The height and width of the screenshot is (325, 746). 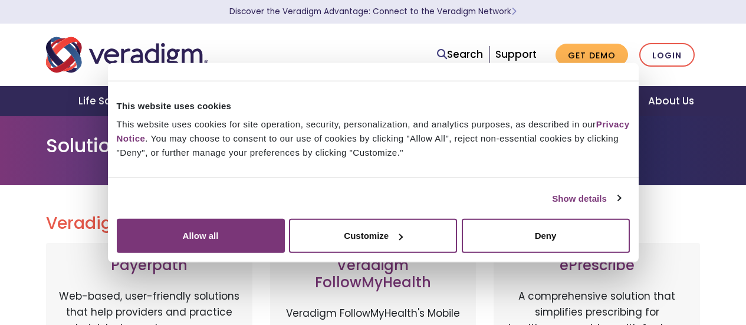 I want to click on h3: Veradigm FollowMyHealth, so click(x=373, y=274).